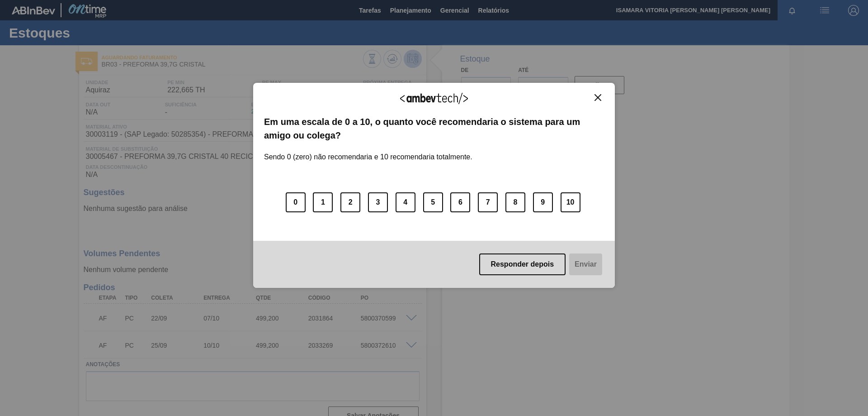 The height and width of the screenshot is (416, 868). I want to click on button: 2, so click(350, 202).